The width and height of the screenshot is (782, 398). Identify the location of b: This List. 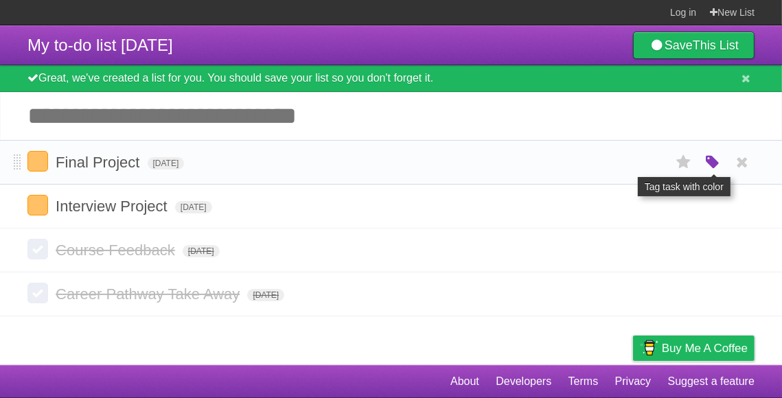
(715, 45).